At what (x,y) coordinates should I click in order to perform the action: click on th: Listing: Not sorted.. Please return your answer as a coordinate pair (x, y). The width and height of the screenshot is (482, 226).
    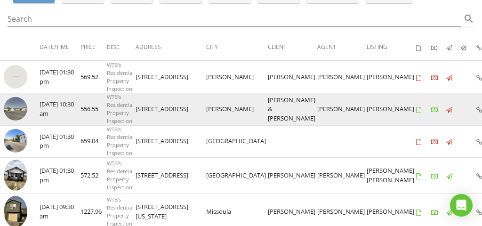
    Looking at the image, I should click on (391, 48).